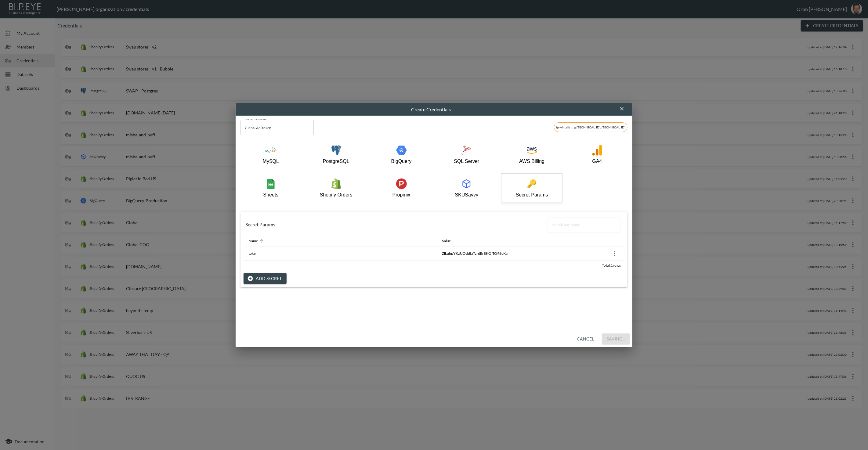  Describe the element at coordinates (466, 150) in the screenshot. I see `img: mssql icon` at that location.